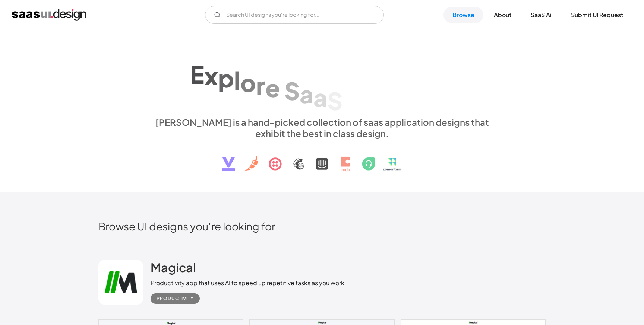  What do you see at coordinates (237, 80) in the screenshot?
I see `div: l` at bounding box center [237, 80].